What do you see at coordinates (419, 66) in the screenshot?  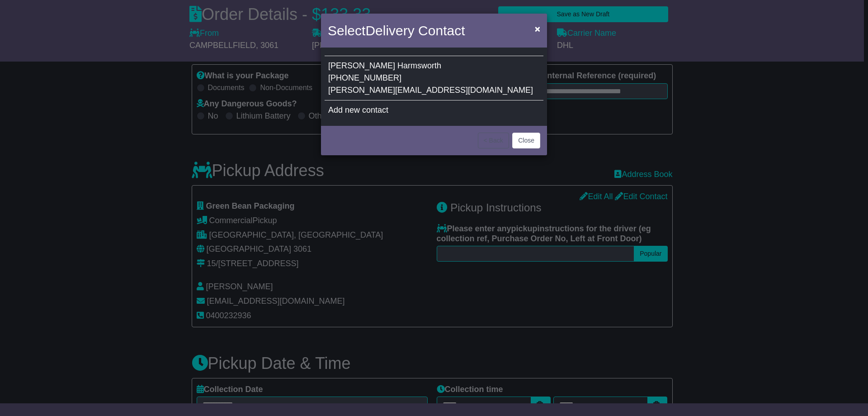 I see `span: Harmsworth` at bounding box center [419, 66].